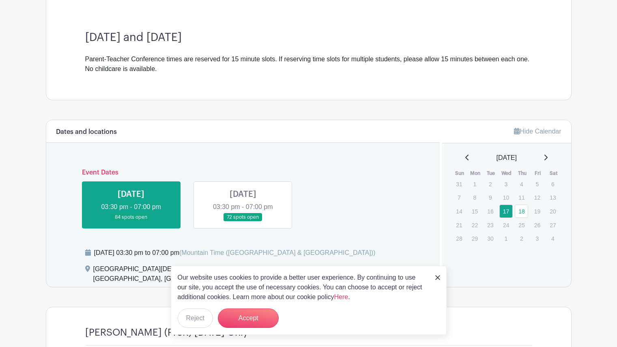 The height and width of the screenshot is (347, 617). Describe the element at coordinates (475, 173) in the screenshot. I see `th: Mon` at that location.